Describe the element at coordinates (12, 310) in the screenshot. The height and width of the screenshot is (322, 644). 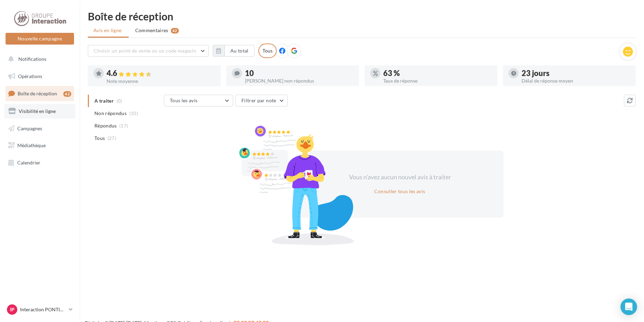
I see `span: IP` at that location.